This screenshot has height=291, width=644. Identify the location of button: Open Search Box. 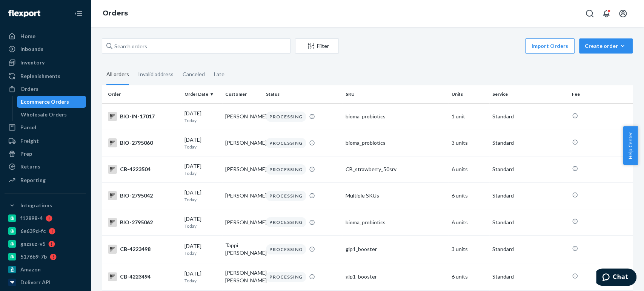
(590, 13).